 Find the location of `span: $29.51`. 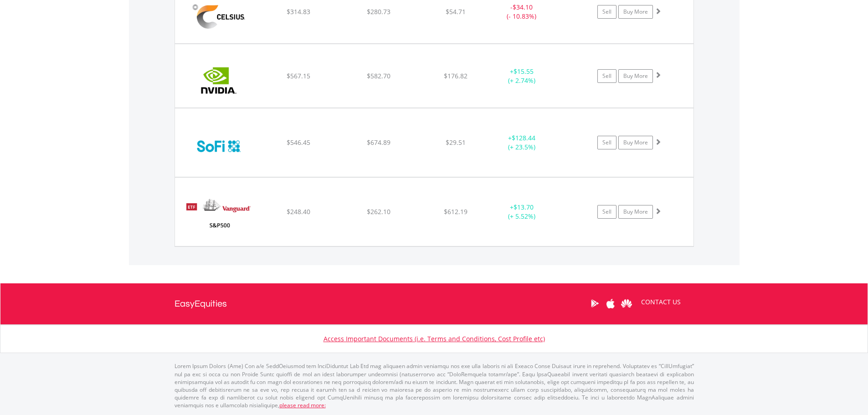

span: $29.51 is located at coordinates (455, 142).